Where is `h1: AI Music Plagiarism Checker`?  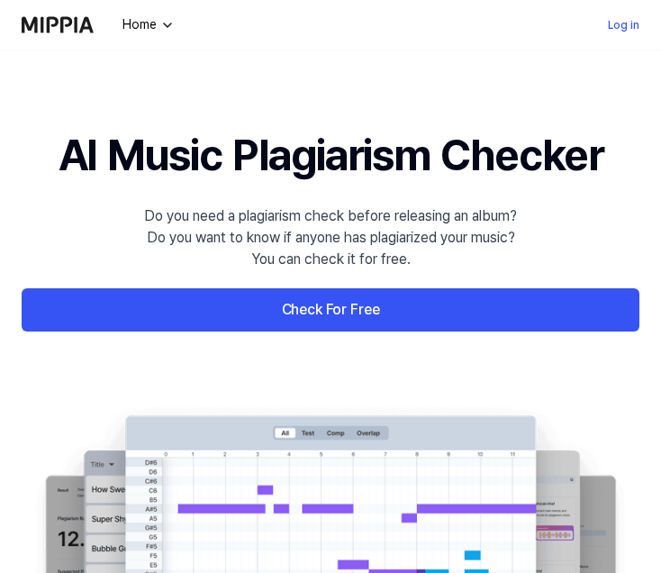 h1: AI Music Plagiarism Checker is located at coordinates (331, 155).